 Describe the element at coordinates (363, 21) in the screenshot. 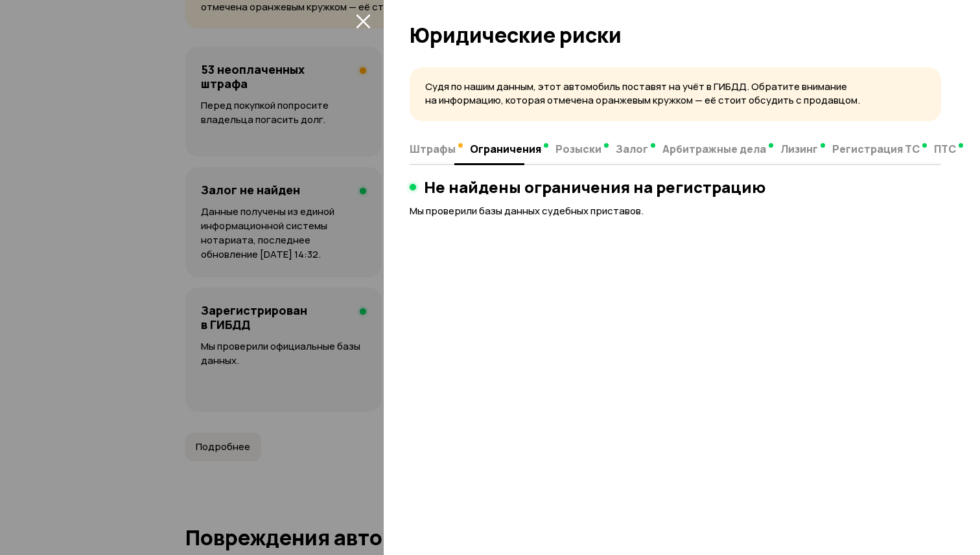

I see `button: закрыть` at that location.